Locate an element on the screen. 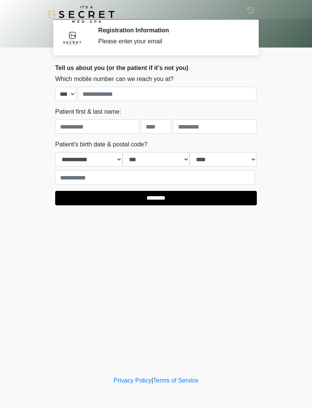 The width and height of the screenshot is (312, 408). h2: Registration Information is located at coordinates (171, 30).